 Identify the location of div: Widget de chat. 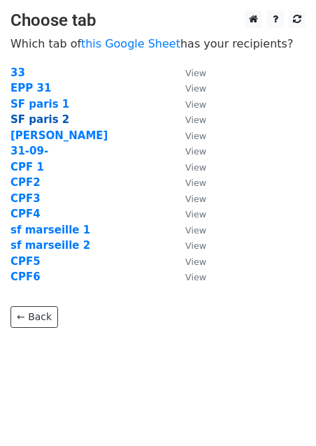
(281, 412).